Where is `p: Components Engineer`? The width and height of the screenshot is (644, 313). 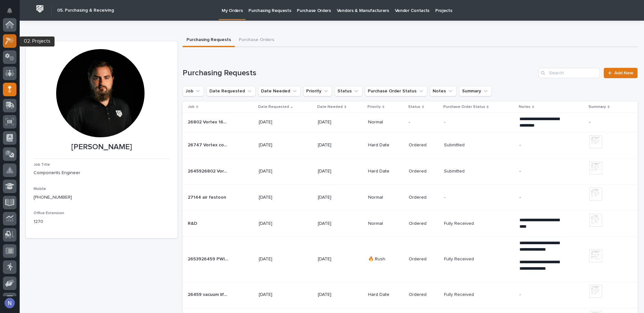
p: Components Engineer is located at coordinates (102, 173).